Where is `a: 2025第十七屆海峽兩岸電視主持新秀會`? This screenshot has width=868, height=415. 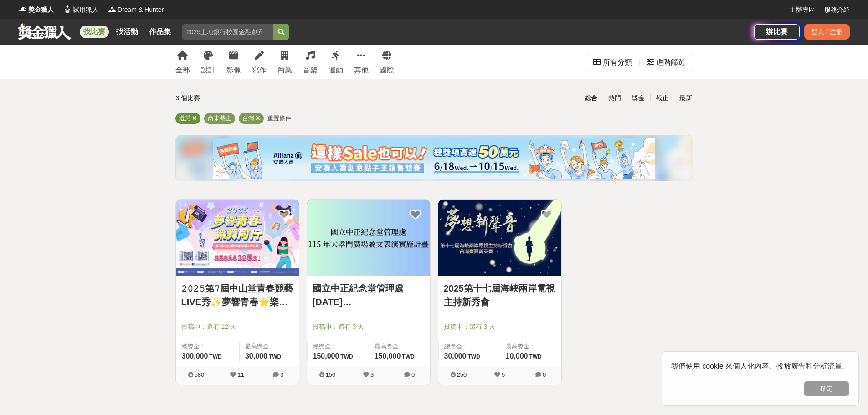 a: 2025第十七屆海峽兩岸電視主持新秀會 is located at coordinates (500, 296).